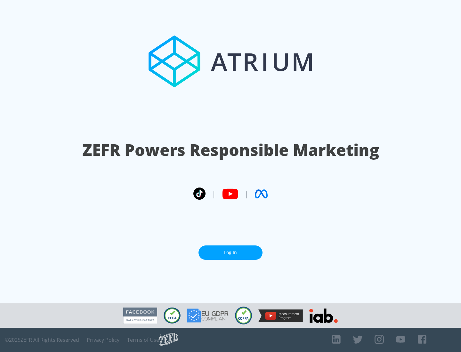  I want to click on img: IAB, so click(323, 316).